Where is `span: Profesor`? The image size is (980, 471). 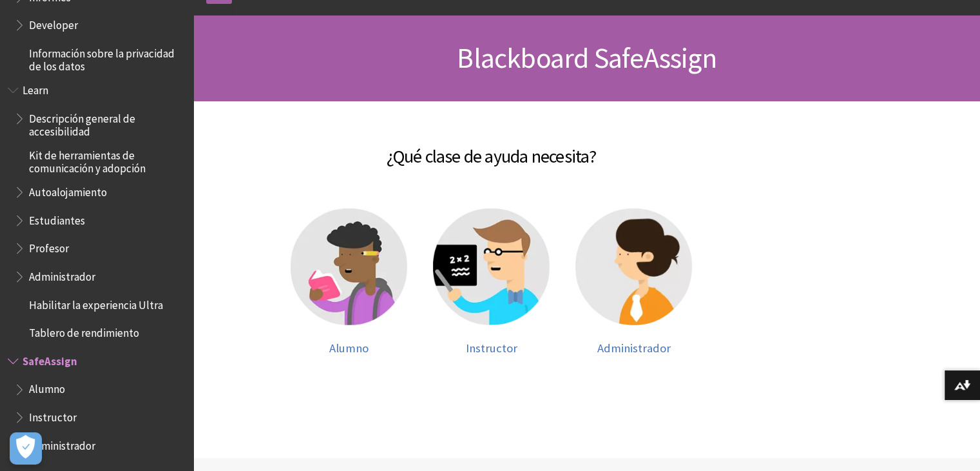
span: Profesor is located at coordinates (49, 246).